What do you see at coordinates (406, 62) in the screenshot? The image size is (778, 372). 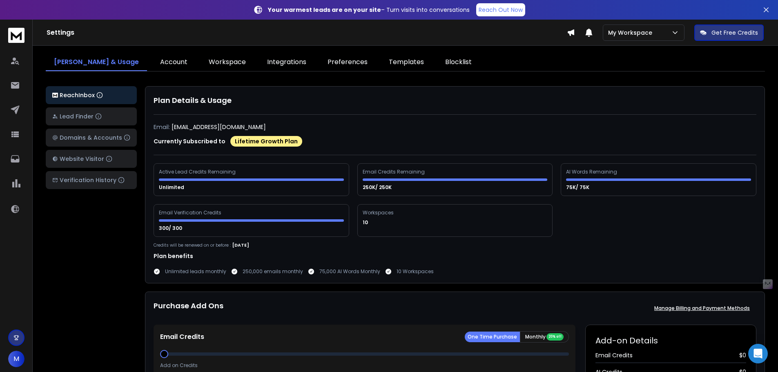 I see `a: Templates` at bounding box center [406, 62].